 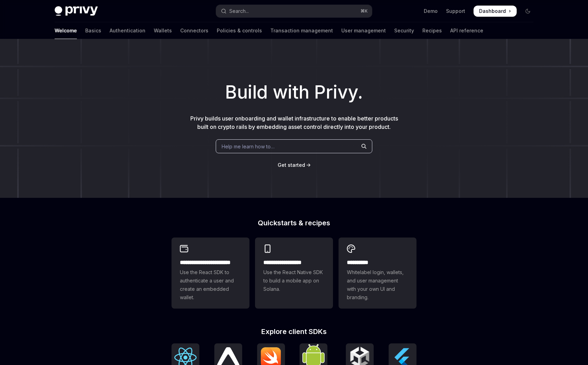 What do you see at coordinates (66, 31) in the screenshot?
I see `a: Welcome` at bounding box center [66, 31].